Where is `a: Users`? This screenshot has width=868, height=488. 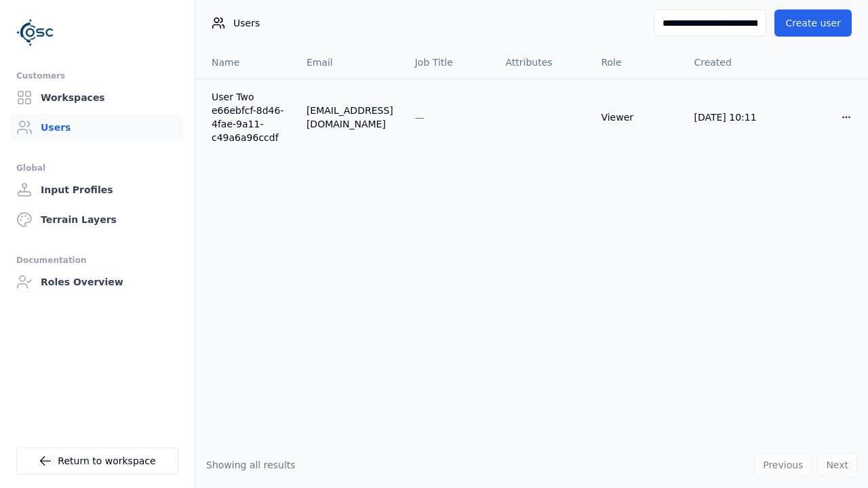 a: Users is located at coordinates (97, 127).